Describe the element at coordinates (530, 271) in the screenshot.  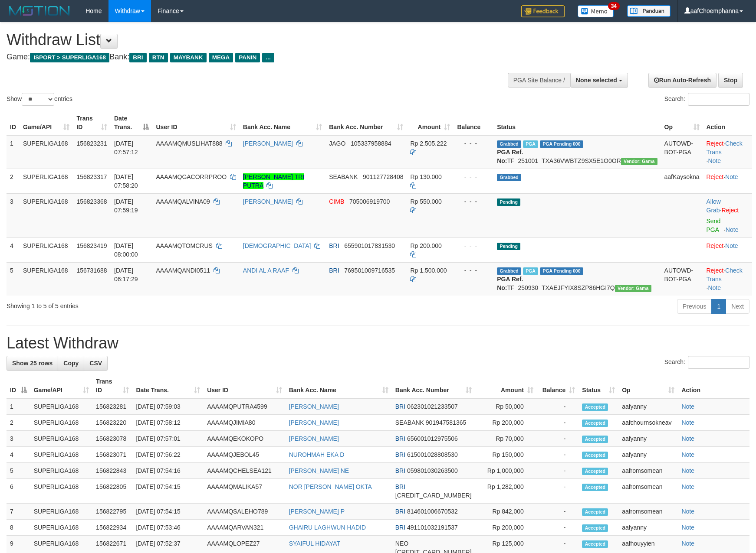
I see `span: Marked by aafromsomean` at that location.